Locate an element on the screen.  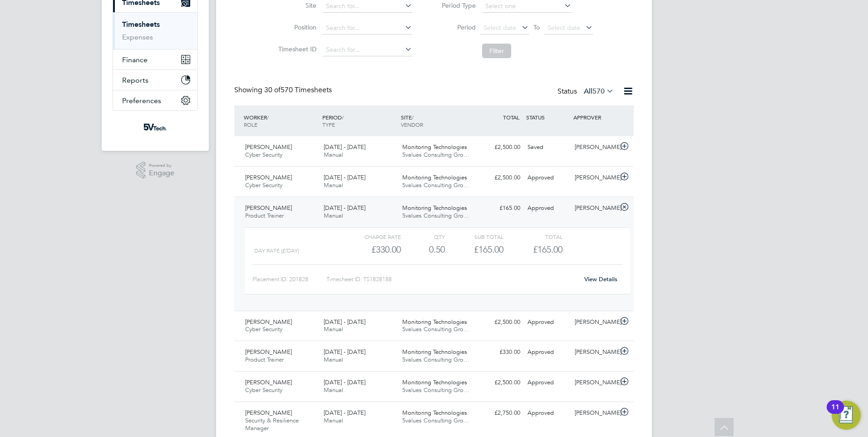
span: 570 Timesheets is located at coordinates (298, 90).